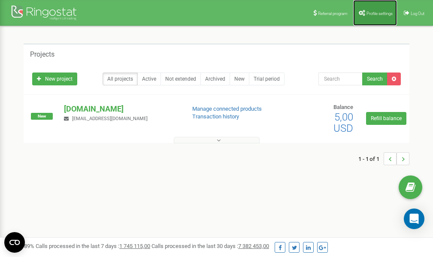 The width and height of the screenshot is (433, 257). Describe the element at coordinates (375, 79) in the screenshot. I see `button: Search` at that location.